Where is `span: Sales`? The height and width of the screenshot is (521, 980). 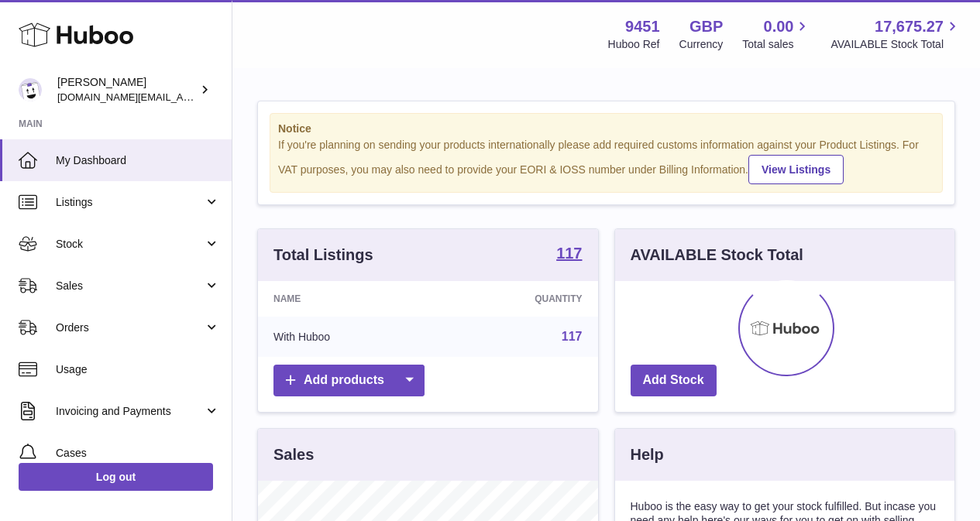
span: Sales is located at coordinates (129, 286).